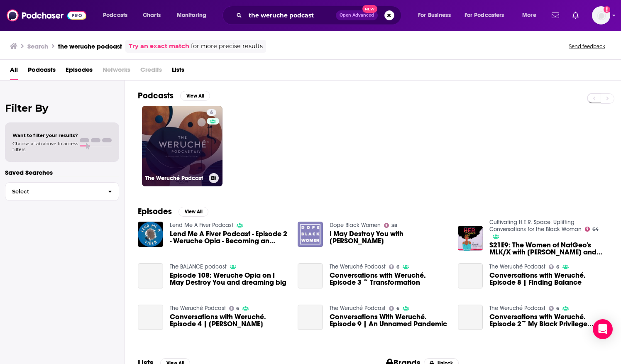 Image resolution: width=621 pixels, height=364 pixels. Describe the element at coordinates (356, 15) in the screenshot. I see `span: Open Advanced` at that location.